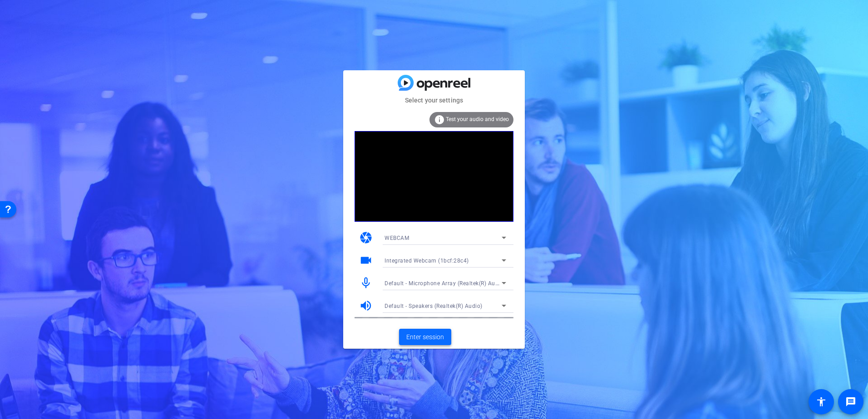 This screenshot has height=419, width=868. What do you see at coordinates (366, 306) in the screenshot?
I see `mat-icon: volume_up` at bounding box center [366, 306].